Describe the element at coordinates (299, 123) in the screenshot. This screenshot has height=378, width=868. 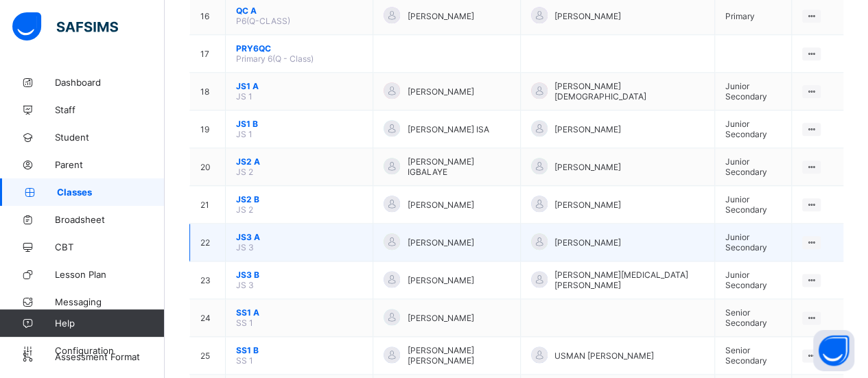
I see `span: JS1 B` at that location.